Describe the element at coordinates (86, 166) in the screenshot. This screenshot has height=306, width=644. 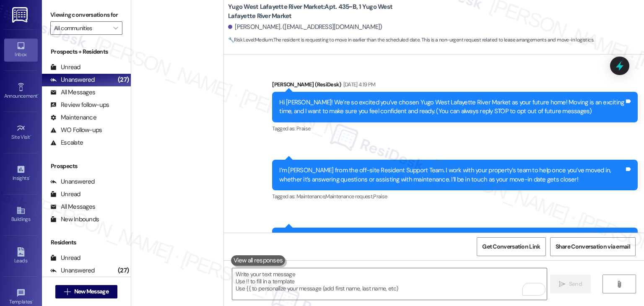
I see `div: Prospects` at that location.